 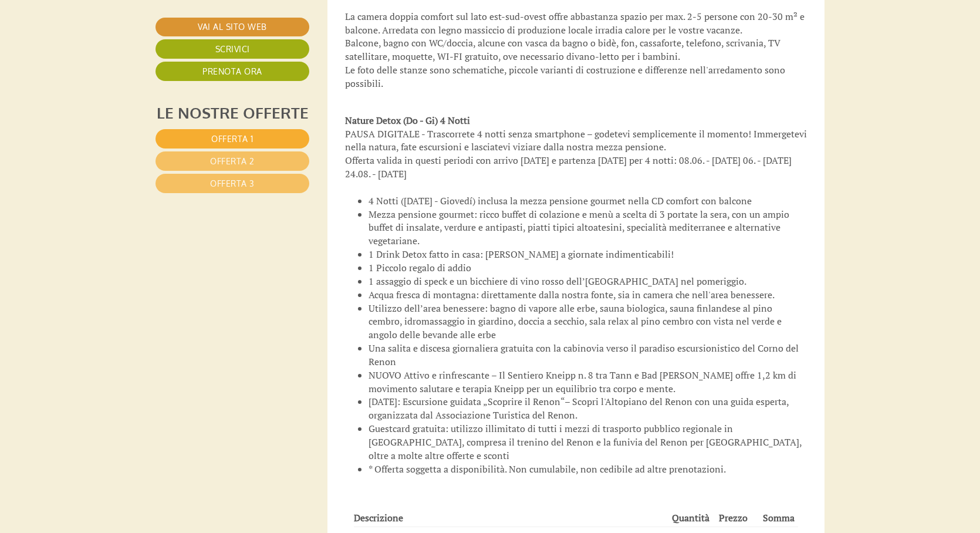 I want to click on span: Offerta 1, so click(x=232, y=138).